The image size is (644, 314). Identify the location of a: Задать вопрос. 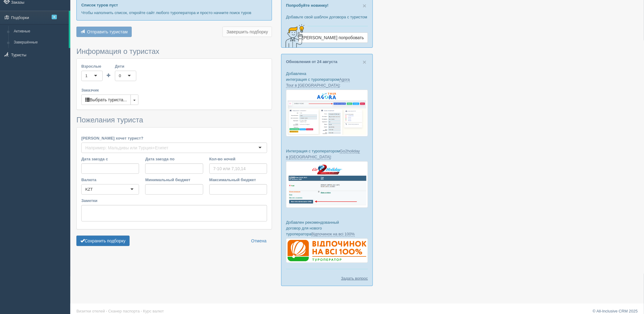
(354, 278).